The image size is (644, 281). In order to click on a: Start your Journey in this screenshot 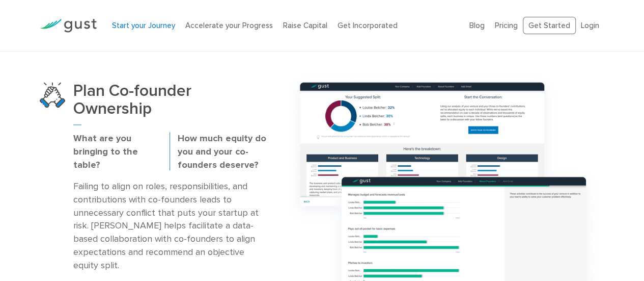, I will do `click(143, 26)`.